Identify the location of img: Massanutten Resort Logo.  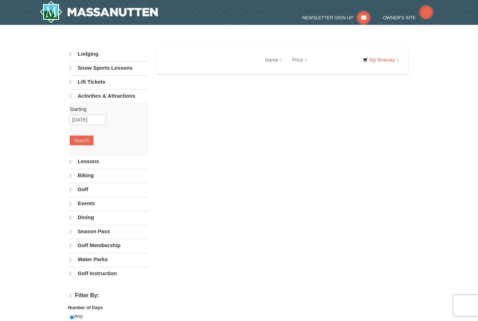
(99, 12).